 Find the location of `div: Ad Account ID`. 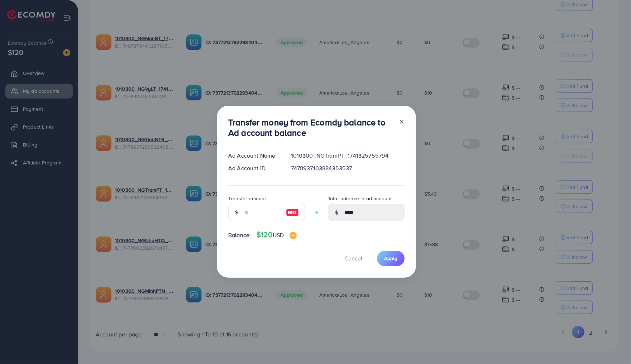

div: Ad Account ID is located at coordinates (254, 168).